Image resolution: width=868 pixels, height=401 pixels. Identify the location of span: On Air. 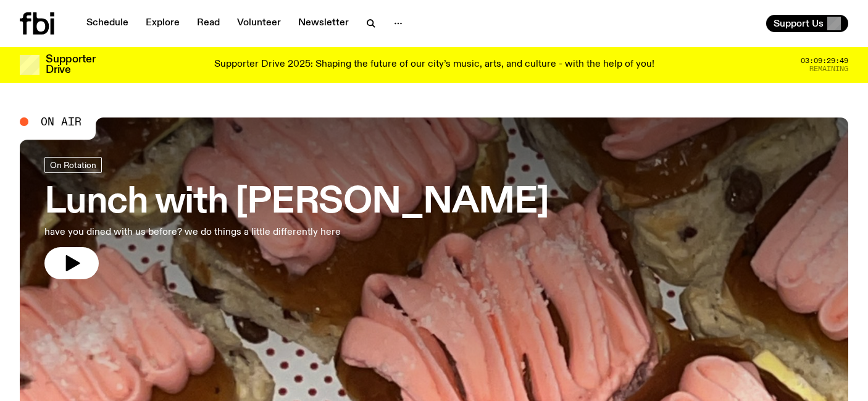
(61, 122).